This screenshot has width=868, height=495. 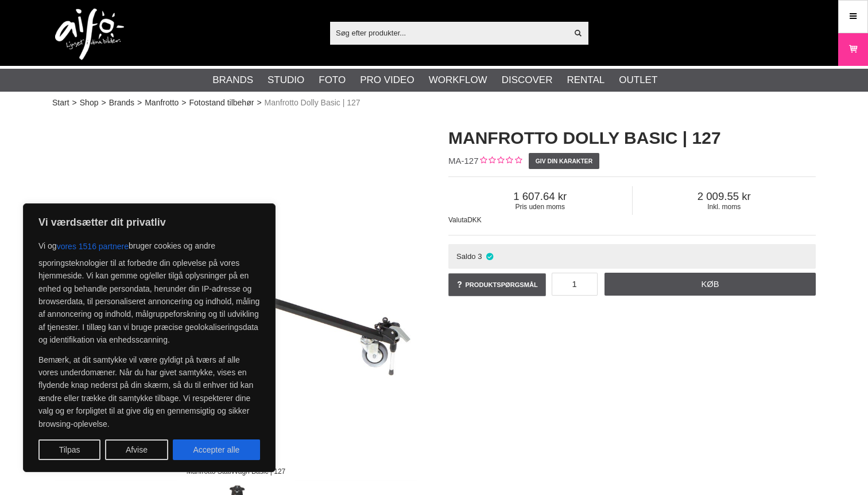 What do you see at coordinates (92, 247) in the screenshot?
I see `button: vores 1516 partnere` at bounding box center [92, 247].